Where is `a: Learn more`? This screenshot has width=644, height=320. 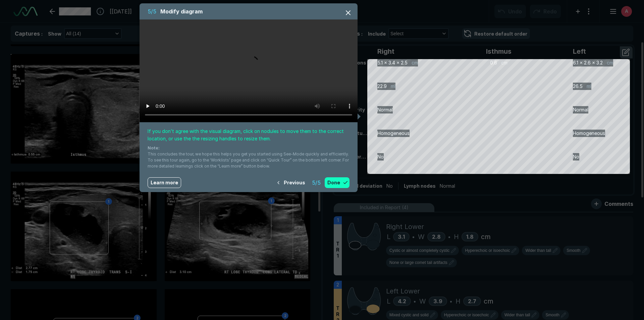 a: Learn more is located at coordinates (164, 183).